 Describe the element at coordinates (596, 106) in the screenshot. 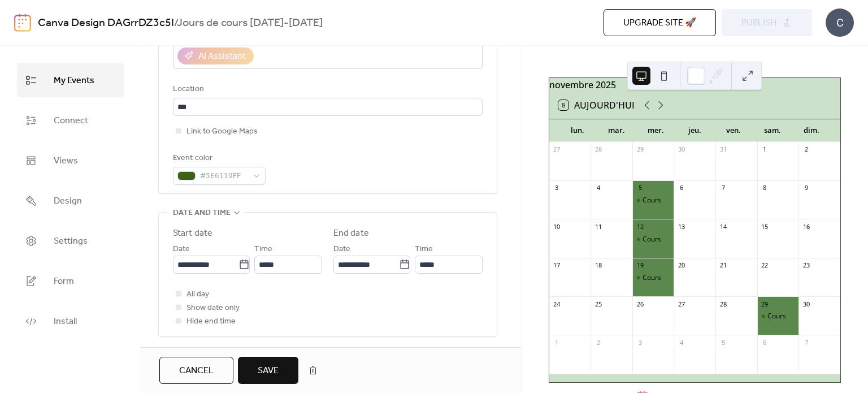

I see `button: 8Aujourd'hui` at that location.